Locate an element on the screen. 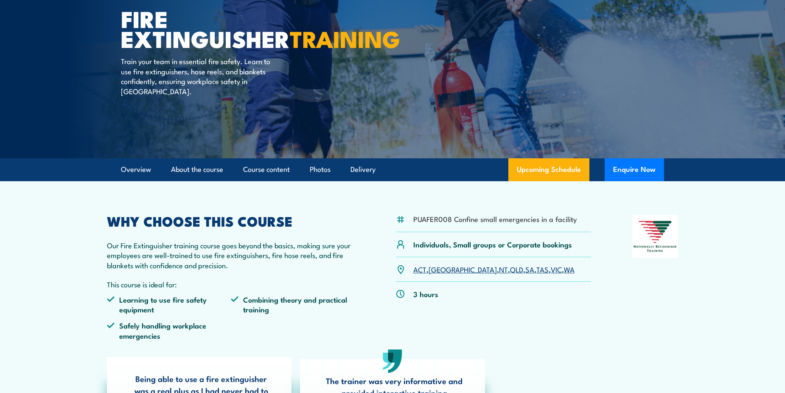 The height and width of the screenshot is (393, 785). li: Safely handling workplace emergencies is located at coordinates (169, 330).